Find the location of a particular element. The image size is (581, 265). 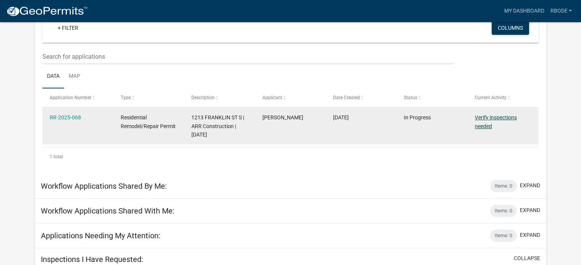

input: Search for applications is located at coordinates (248, 57).